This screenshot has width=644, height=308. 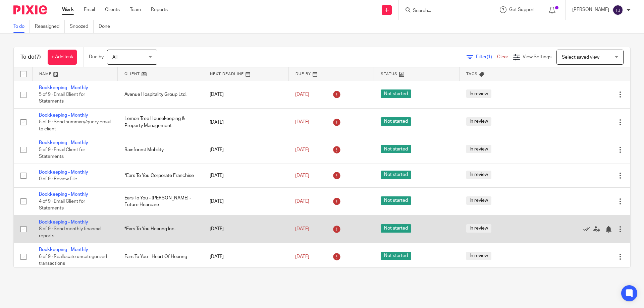 I want to click on span: Filter, so click(x=486, y=57).